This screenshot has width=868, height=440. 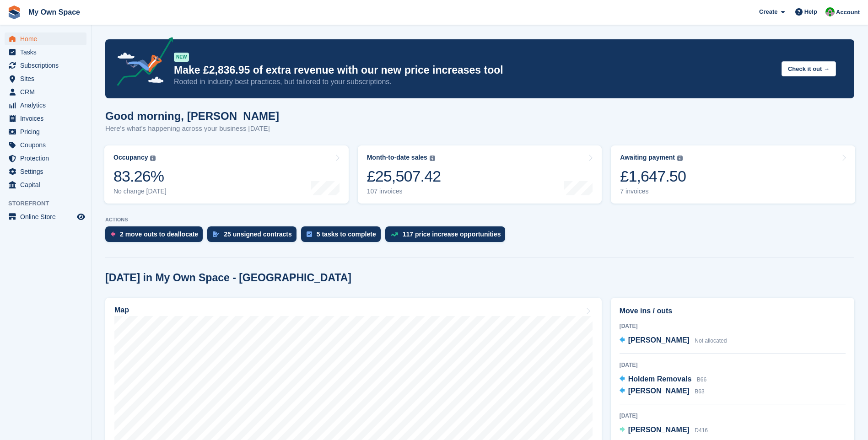 I want to click on div: 107 invoices, so click(x=404, y=192).